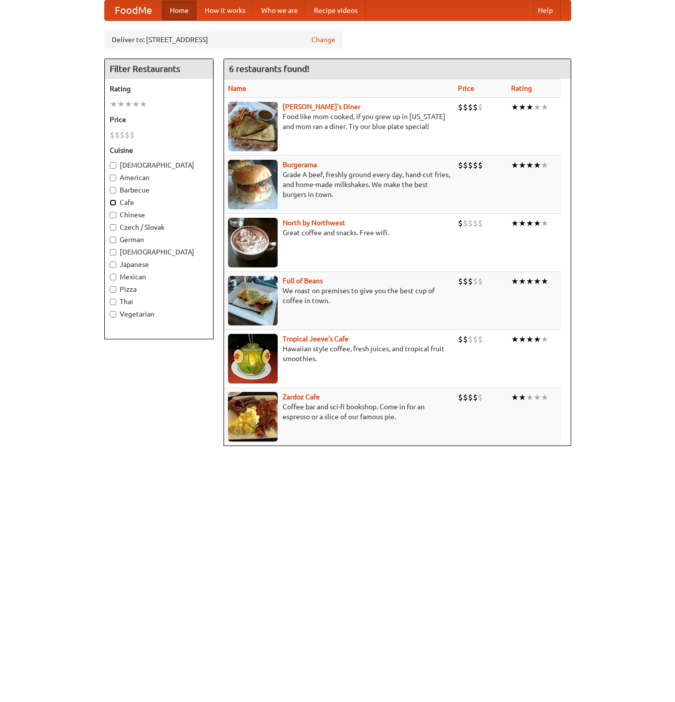 This screenshot has width=675, height=702. What do you see at coordinates (521, 88) in the screenshot?
I see `a: Rating` at bounding box center [521, 88].